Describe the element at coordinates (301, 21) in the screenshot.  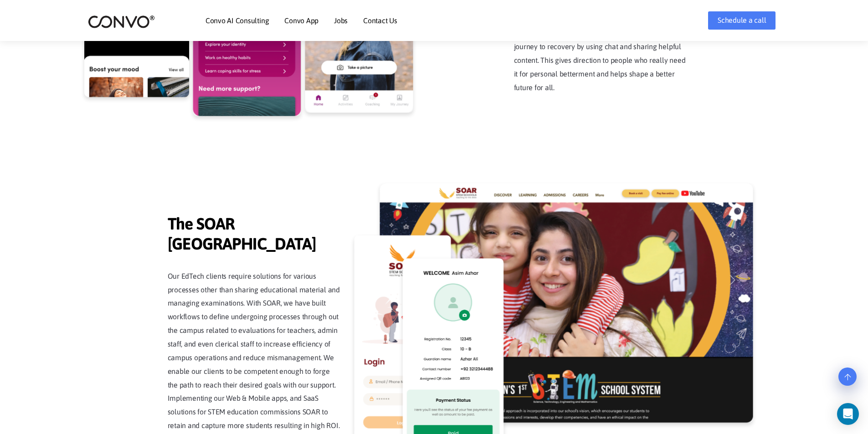
I see `a: Convo App` at that location.